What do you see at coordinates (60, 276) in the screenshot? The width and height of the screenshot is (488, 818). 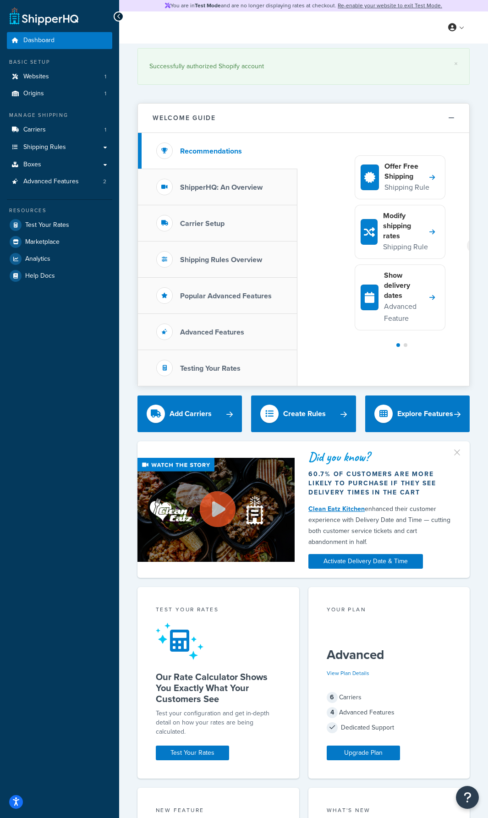 I see `li: Help Docs` at bounding box center [60, 276].